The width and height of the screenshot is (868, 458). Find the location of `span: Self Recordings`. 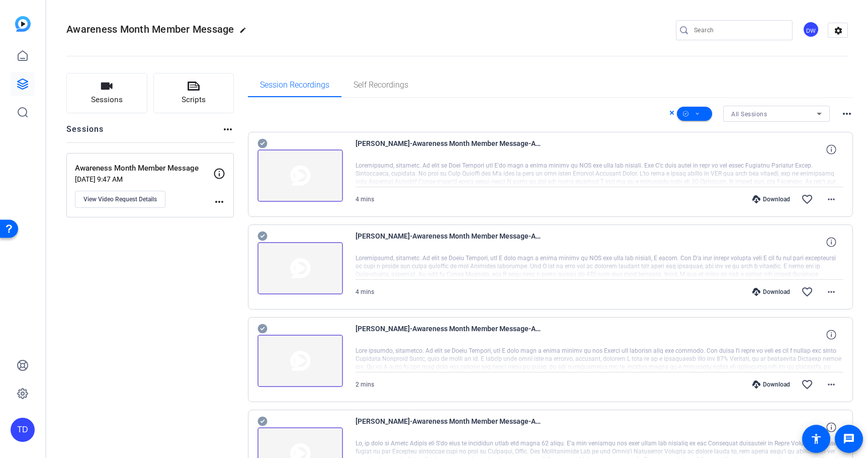

span: Self Recordings is located at coordinates (381, 85).